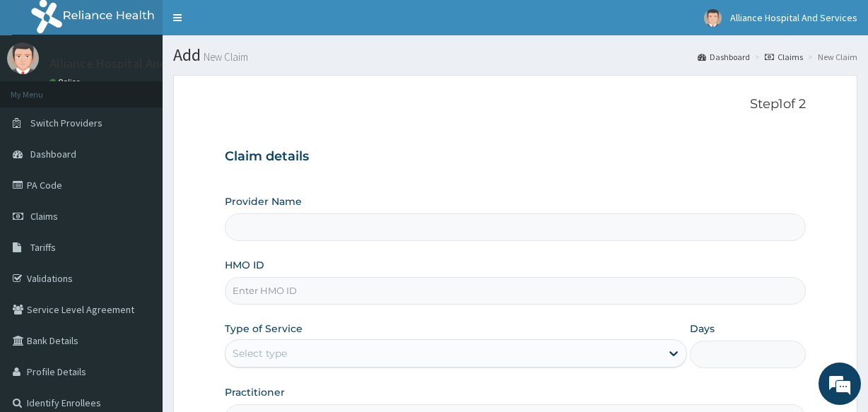 The width and height of the screenshot is (868, 412). Describe the element at coordinates (515, 291) in the screenshot. I see `input: Enter HMO ID` at that location.